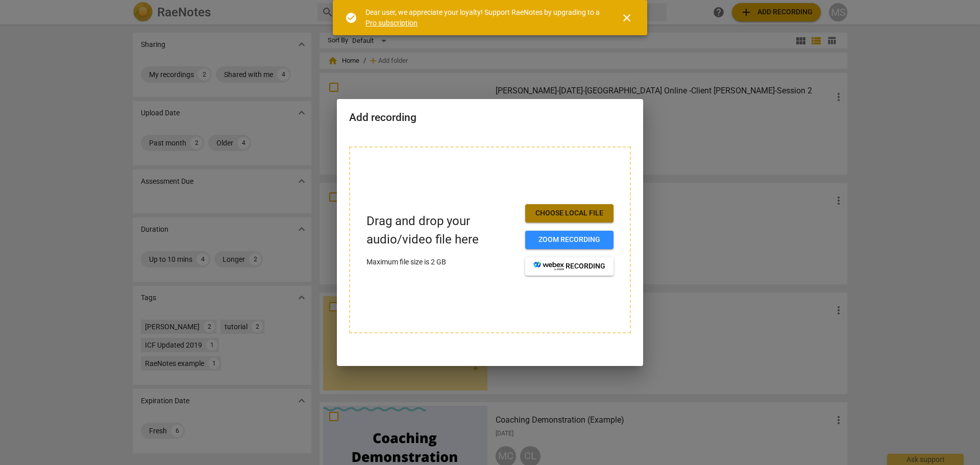  What do you see at coordinates (627, 18) in the screenshot?
I see `span: close` at bounding box center [627, 18].